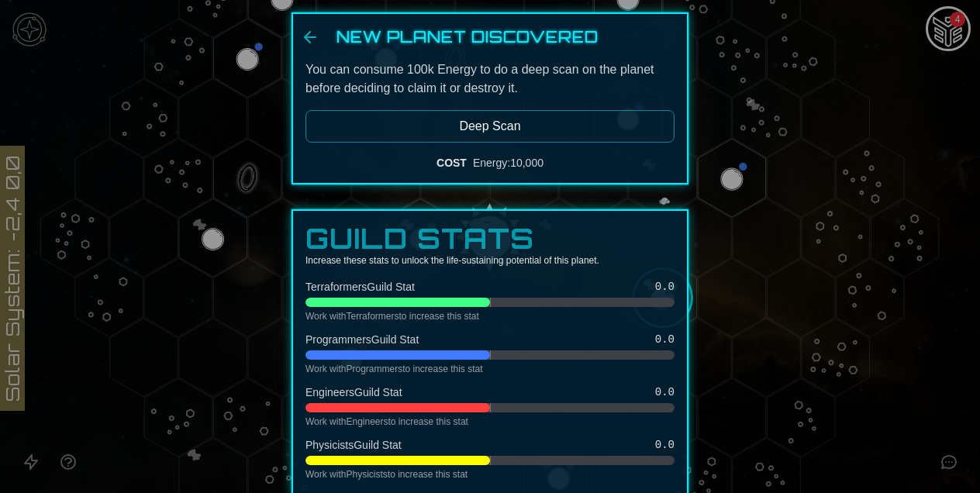 The height and width of the screenshot is (493, 980). What do you see at coordinates (490, 369) in the screenshot?
I see `p: Work with Programmers to increase this stat` at bounding box center [490, 369].